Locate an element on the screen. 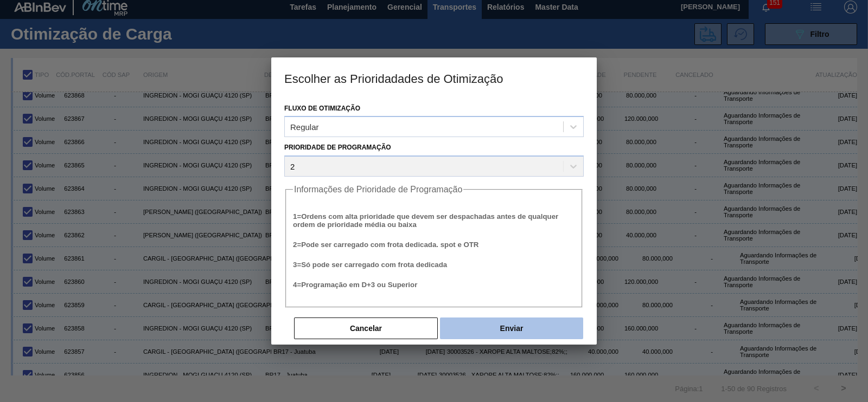 The image size is (868, 402). legend: Informações de Prioridade de Programação is located at coordinates (378, 190).